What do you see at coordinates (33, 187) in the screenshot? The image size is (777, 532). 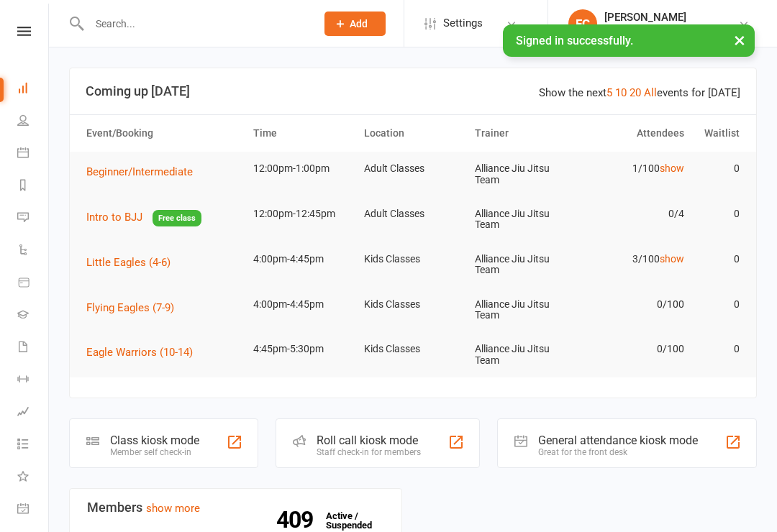 I see `a: Reports` at bounding box center [33, 187].